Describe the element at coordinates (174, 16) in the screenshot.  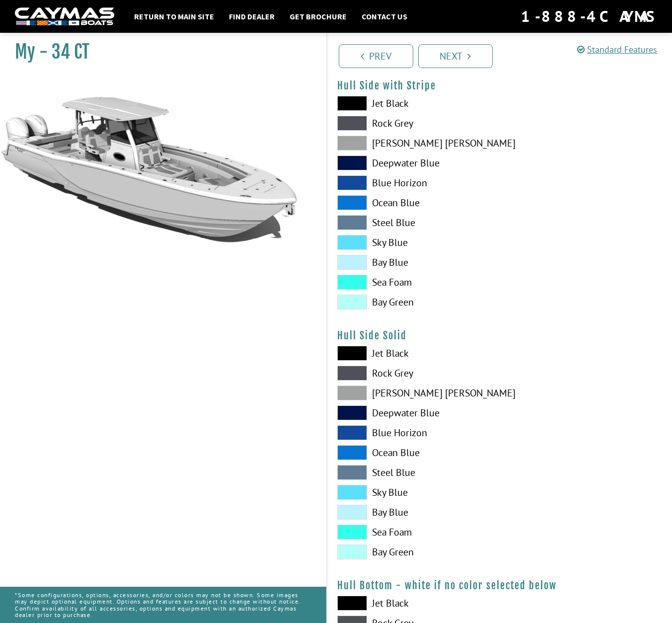
I see `a: Return to main site` at that location.